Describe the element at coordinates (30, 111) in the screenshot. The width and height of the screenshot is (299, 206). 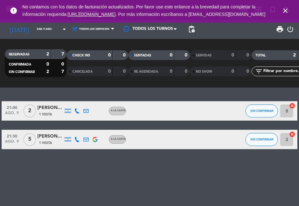
I see `span: 2` at that location.